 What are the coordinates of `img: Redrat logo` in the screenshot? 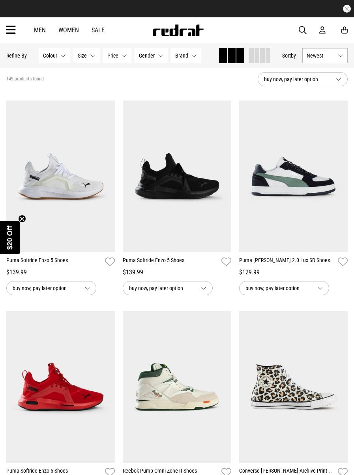 It's located at (178, 30).